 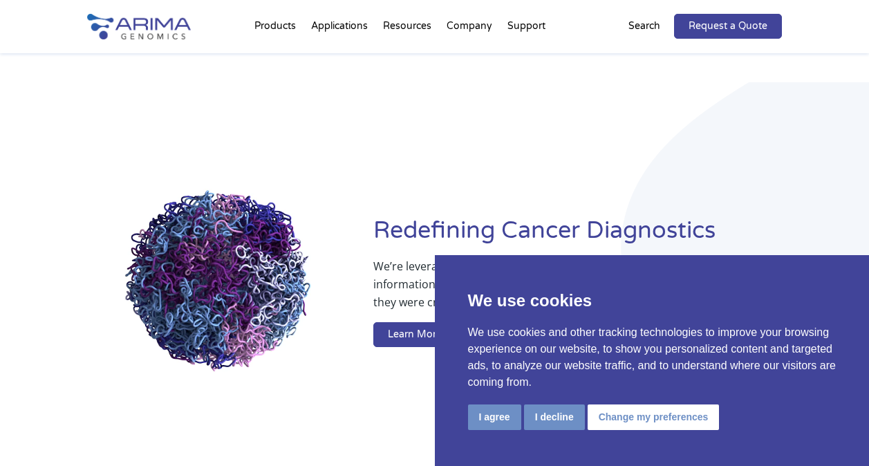 I want to click on button: I decline, so click(x=554, y=417).